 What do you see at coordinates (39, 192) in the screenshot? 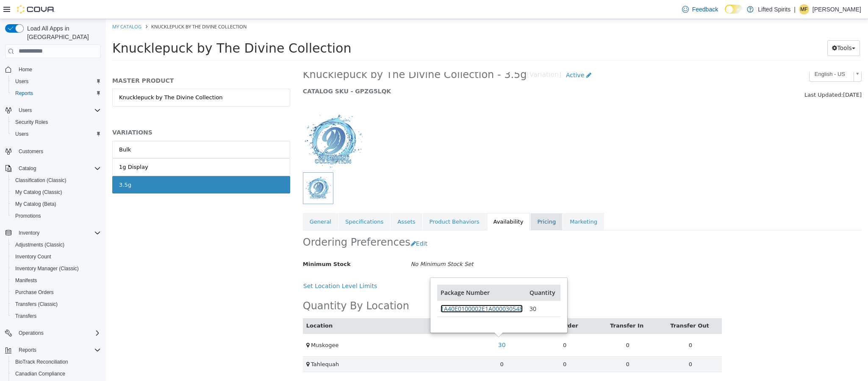
I see `a: My Catalog (Classic)` at bounding box center [39, 192].